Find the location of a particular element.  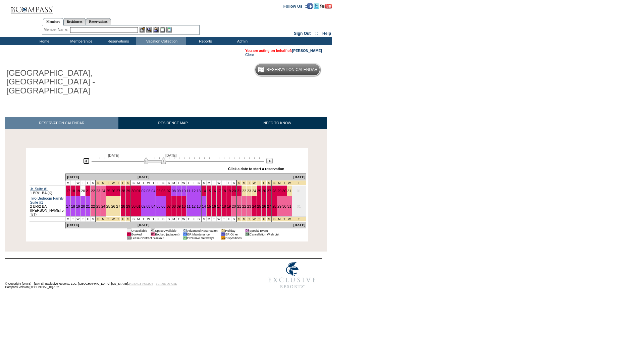

div: Member Name: is located at coordinates (56, 29).